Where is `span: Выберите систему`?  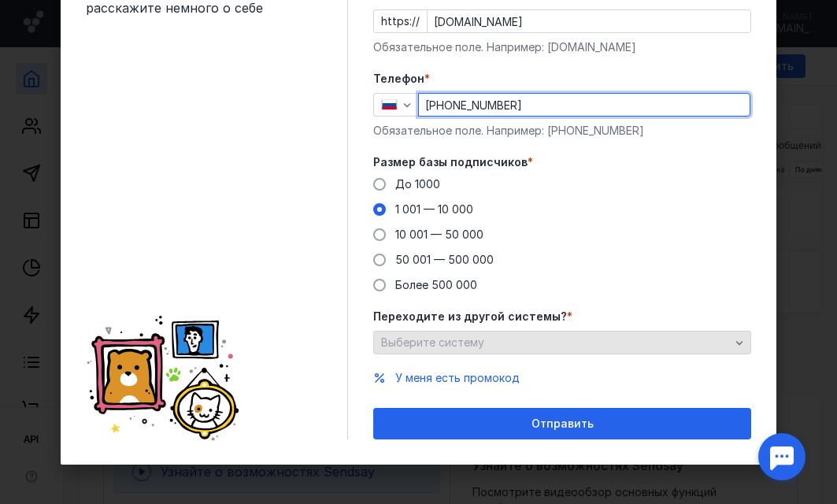
span: Выберите систему is located at coordinates (432, 342).